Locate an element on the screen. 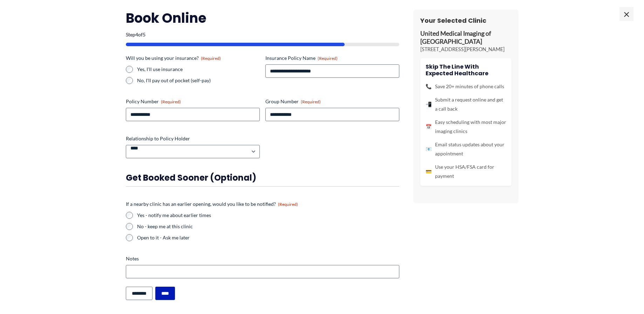 This screenshot has height=314, width=644. label: No - keep me at this clinic is located at coordinates (269, 227).